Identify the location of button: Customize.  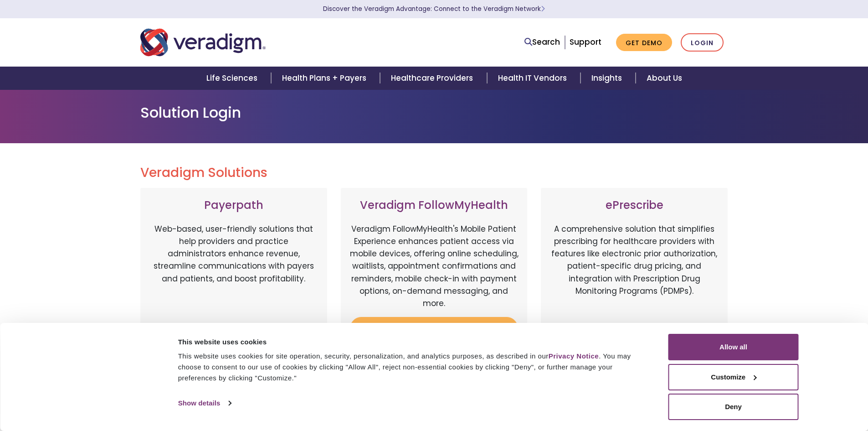
(734, 377).